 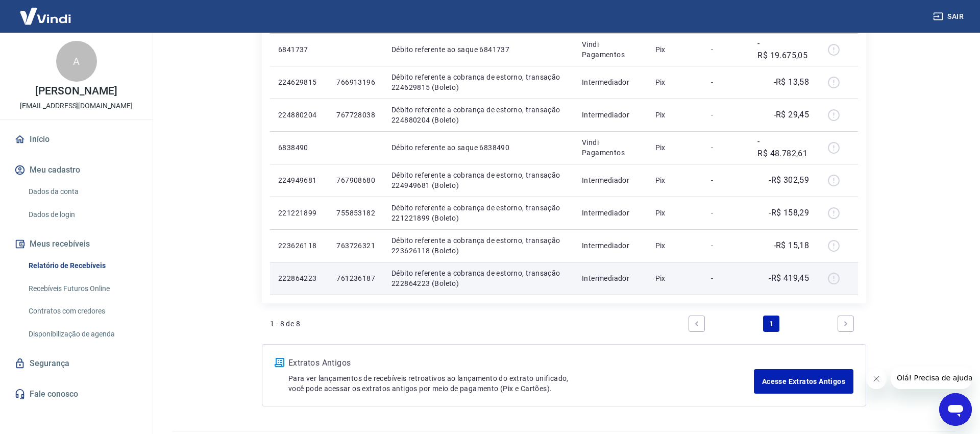 What do you see at coordinates (771, 324) in the screenshot?
I see `ul: Pagination` at bounding box center [771, 324].